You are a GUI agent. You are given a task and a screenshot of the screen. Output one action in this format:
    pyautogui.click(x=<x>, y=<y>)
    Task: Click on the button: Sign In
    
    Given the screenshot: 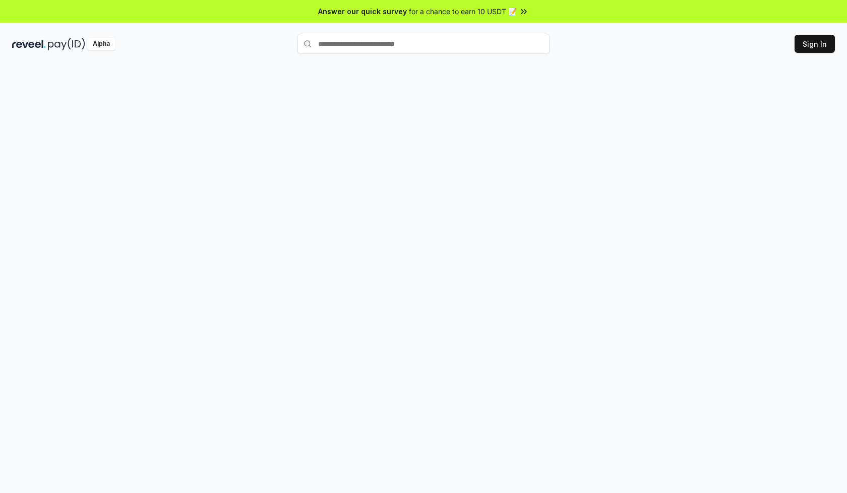 What is the action you would take?
    pyautogui.click(x=814, y=44)
    